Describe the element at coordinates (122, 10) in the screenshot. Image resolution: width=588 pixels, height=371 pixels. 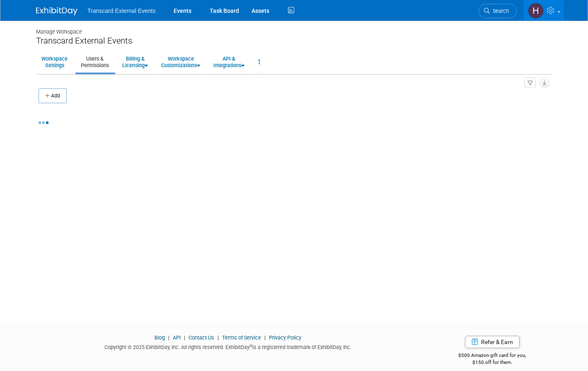
I see `span: Transcard External Events` at that location.